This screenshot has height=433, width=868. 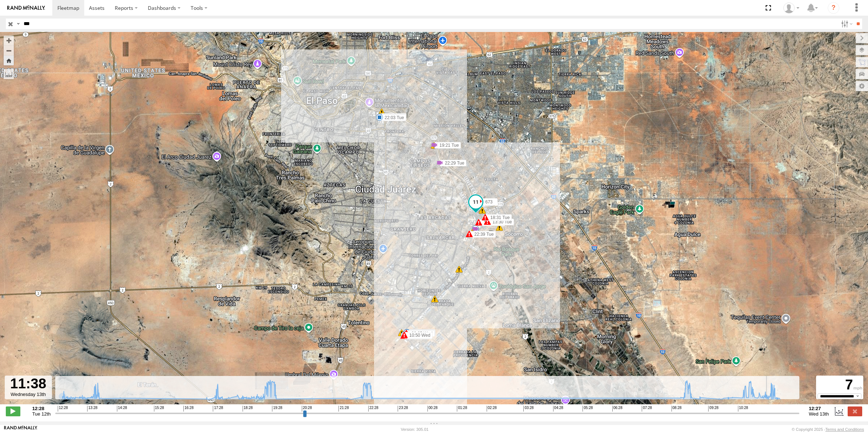 I want to click on button: Zoom in, so click(x=9, y=41).